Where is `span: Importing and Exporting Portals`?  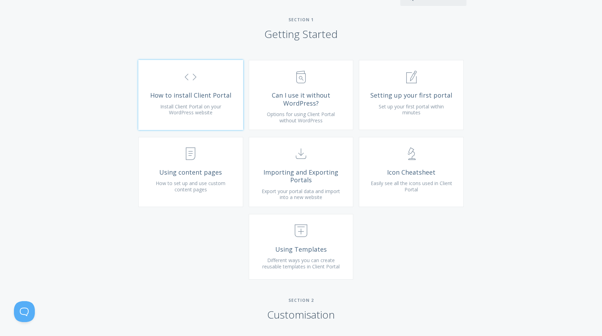
span: Importing and Exporting Portals is located at coordinates (301, 176).